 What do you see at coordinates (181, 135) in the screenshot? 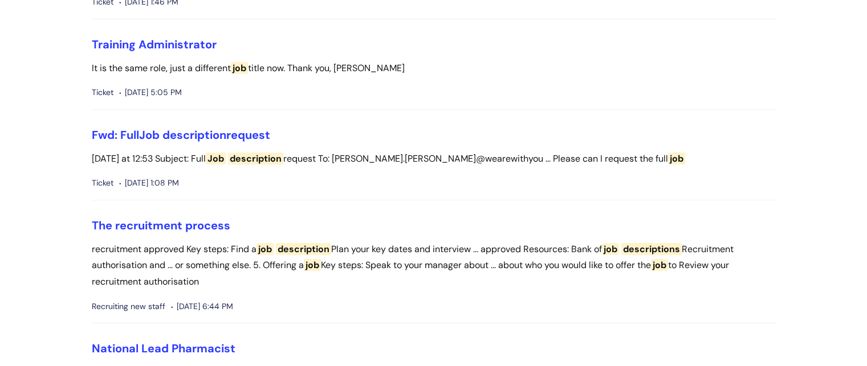
I see `a: Fwd: FullJob descriptionrequest` at bounding box center [181, 135].